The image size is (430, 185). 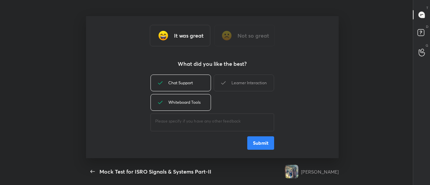 I want to click on p: D, so click(x=427, y=27).